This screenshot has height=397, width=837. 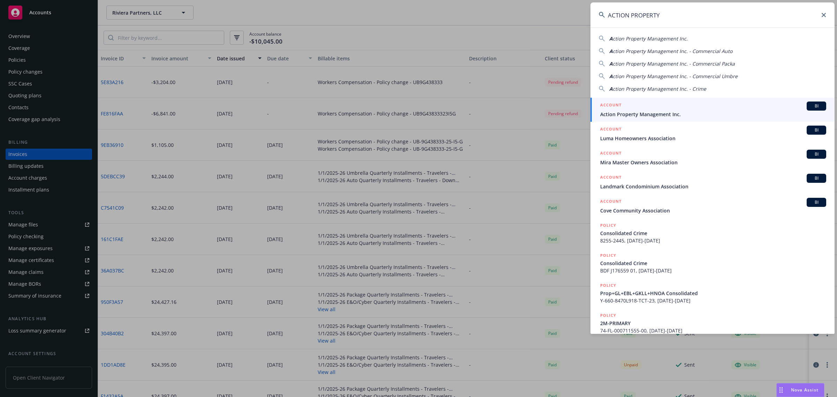 I want to click on span: ction Property Management Inc. - Commercial Packa, so click(x=674, y=63).